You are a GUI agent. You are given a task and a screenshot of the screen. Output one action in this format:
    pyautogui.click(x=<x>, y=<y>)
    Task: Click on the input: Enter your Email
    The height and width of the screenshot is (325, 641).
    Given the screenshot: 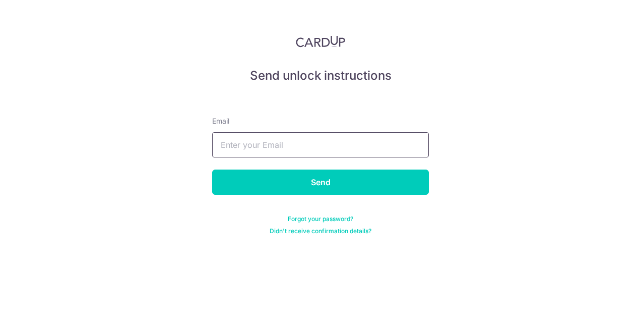 What is the action you would take?
    pyautogui.click(x=321, y=145)
    